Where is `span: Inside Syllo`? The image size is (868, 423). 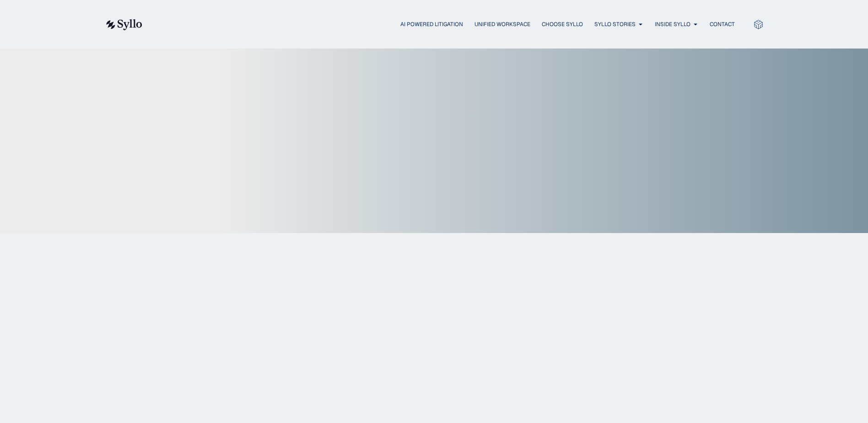 span: Inside Syllo is located at coordinates (673, 24).